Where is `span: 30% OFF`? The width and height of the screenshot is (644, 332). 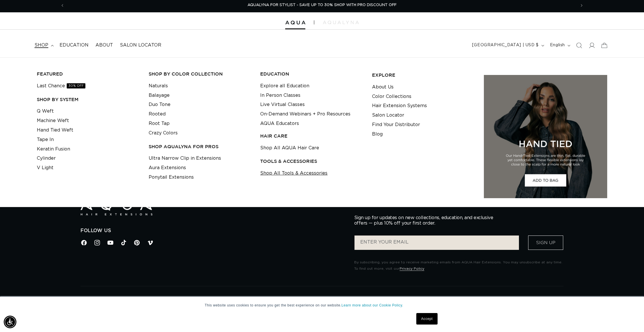
span: 30% OFF is located at coordinates (76, 86).